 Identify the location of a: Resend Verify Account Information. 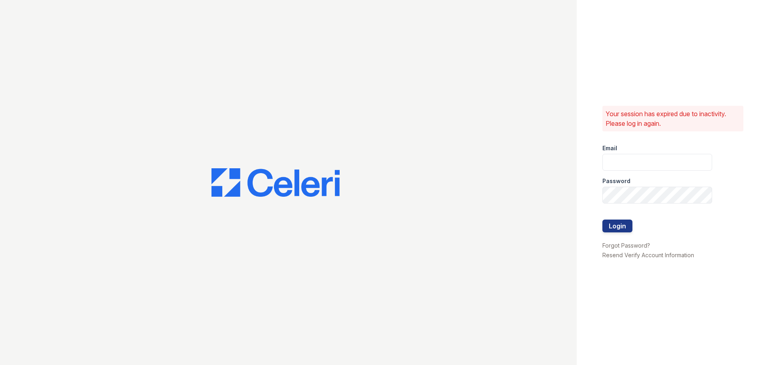
(648, 255).